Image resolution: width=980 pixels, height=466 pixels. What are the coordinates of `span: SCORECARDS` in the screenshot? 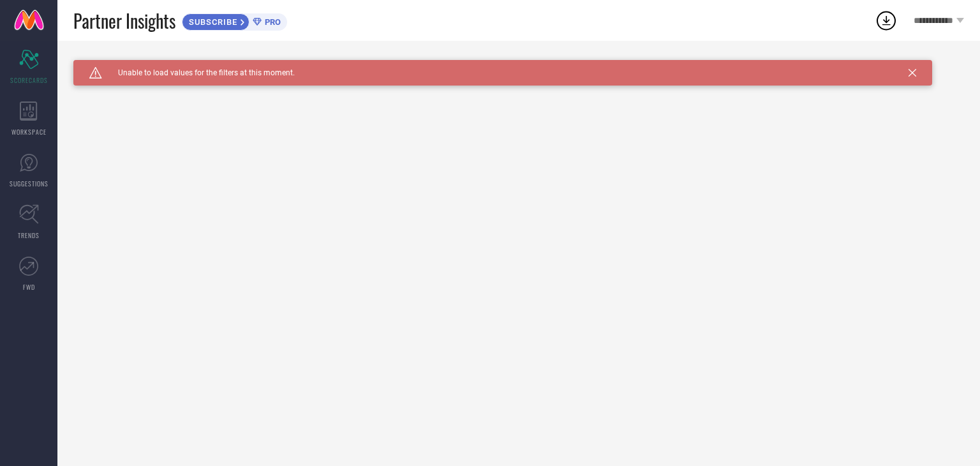 It's located at (29, 80).